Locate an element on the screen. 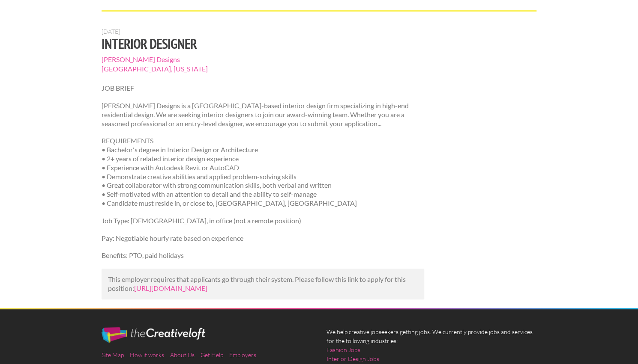 This screenshot has height=364, width=638. p: Pay: Negotiable hourly rate based on experience is located at coordinates (262, 238).